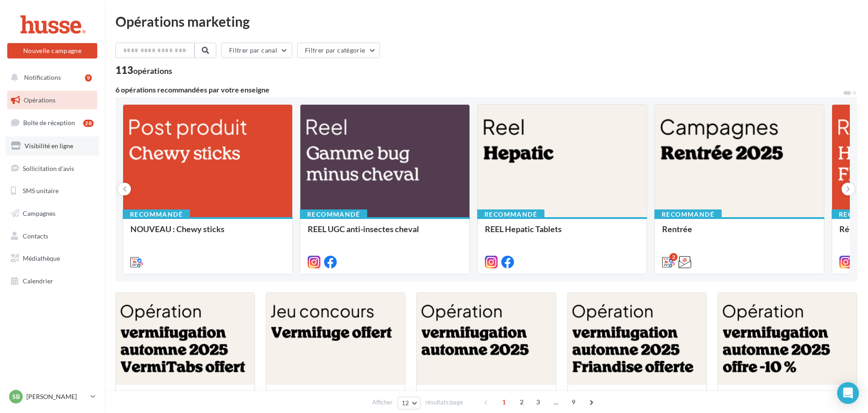 The image size is (868, 413). What do you see at coordinates (153, 70) in the screenshot?
I see `div: opérations` at bounding box center [153, 70].